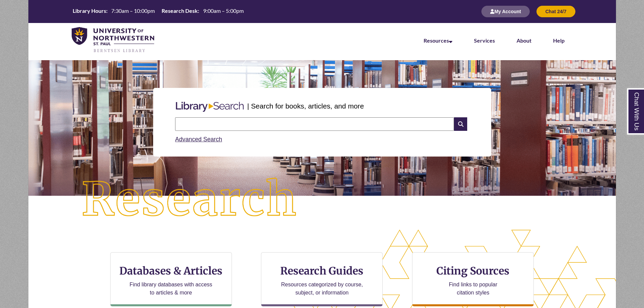 This screenshot has height=308, width=644. I want to click on a: Citing Sources Find links to popular citation styles, so click(473, 279).